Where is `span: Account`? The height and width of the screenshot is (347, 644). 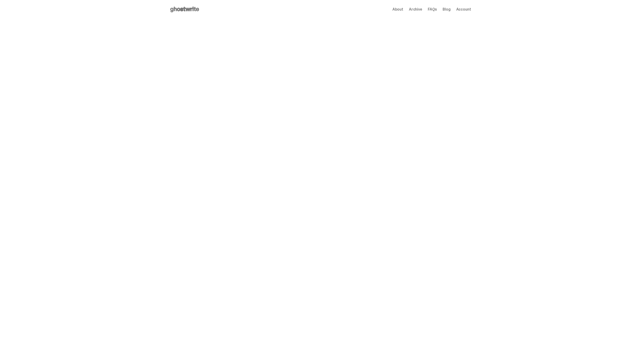 span: Account is located at coordinates (464, 9).